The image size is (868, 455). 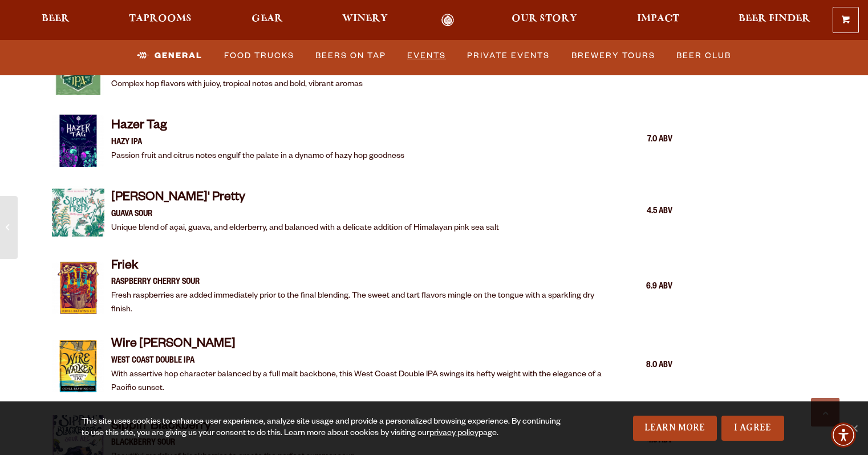 What do you see at coordinates (237, 85) in the screenshot?
I see `p: Complex hop flavors with juicy, tropical notes and bold, vibrant aromas` at bounding box center [237, 85].